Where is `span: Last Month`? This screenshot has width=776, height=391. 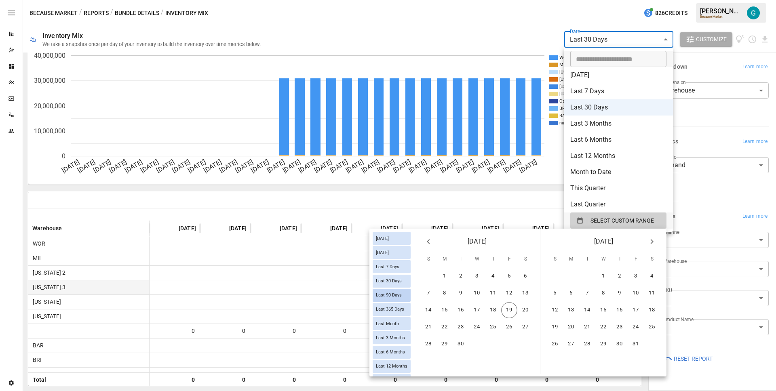
span: Last Month is located at coordinates (387, 324).